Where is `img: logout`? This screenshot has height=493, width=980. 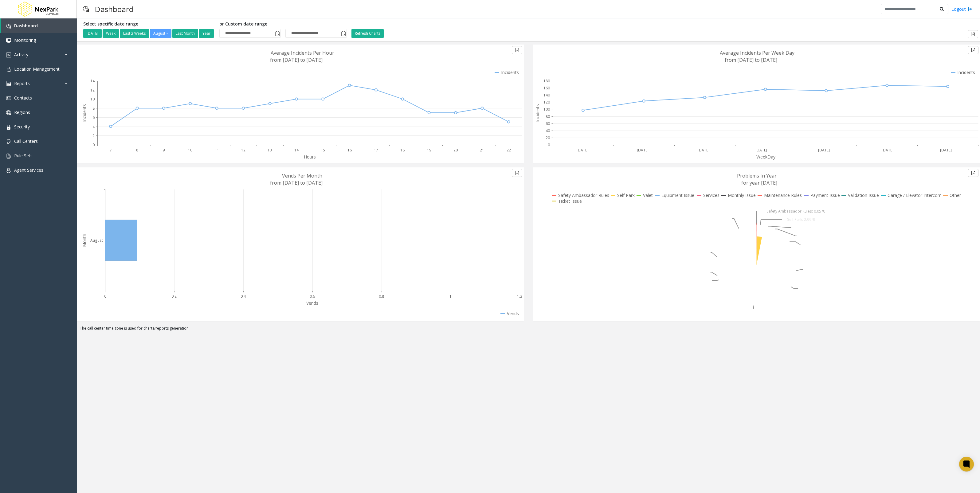 img: logout is located at coordinates (970, 8).